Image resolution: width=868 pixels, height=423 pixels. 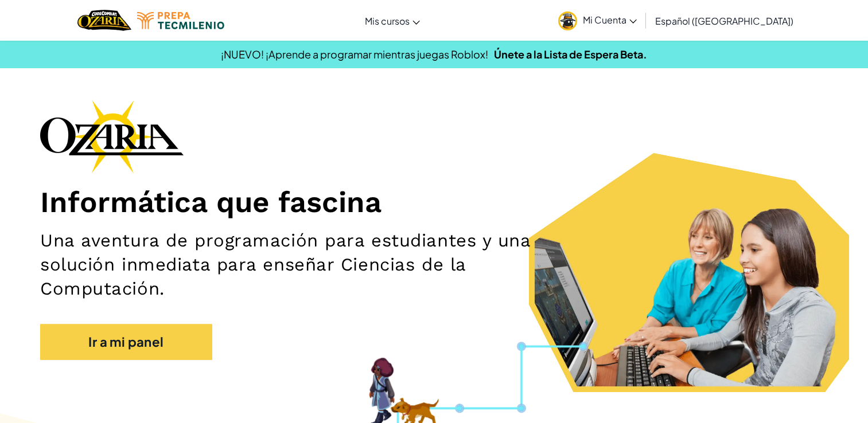 I want to click on img: Home, so click(x=104, y=20).